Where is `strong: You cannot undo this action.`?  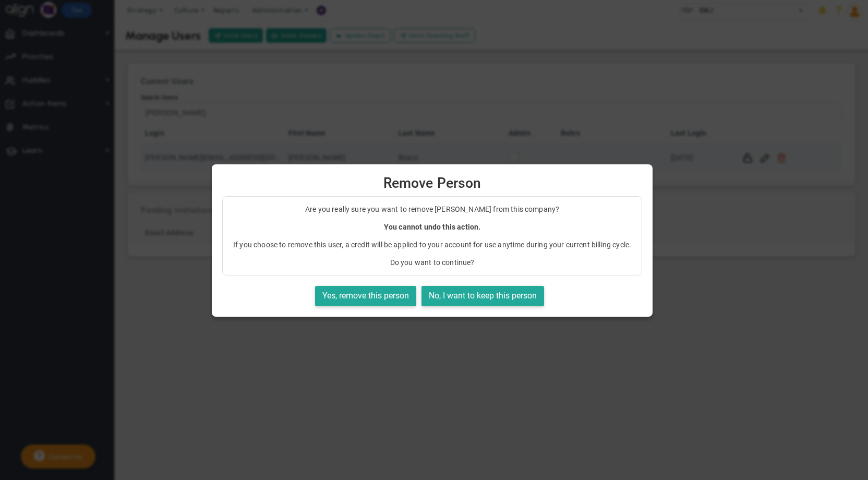
strong: You cannot undo this action. is located at coordinates (431, 227).